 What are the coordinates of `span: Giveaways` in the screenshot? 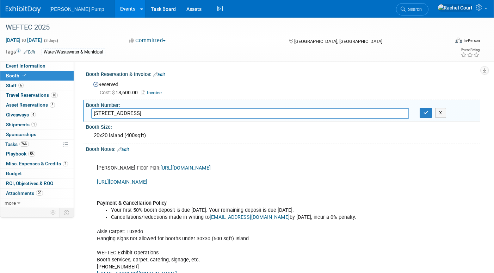 It's located at (21, 115).